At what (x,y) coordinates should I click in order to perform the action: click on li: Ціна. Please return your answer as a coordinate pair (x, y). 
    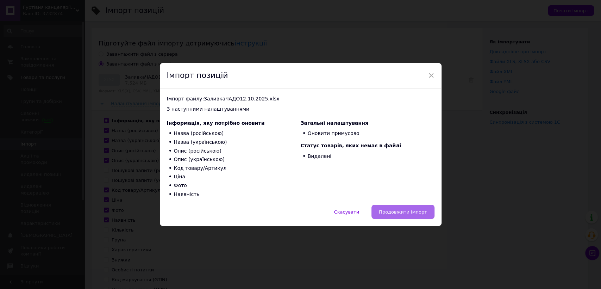
    Looking at the image, I should click on (234, 177).